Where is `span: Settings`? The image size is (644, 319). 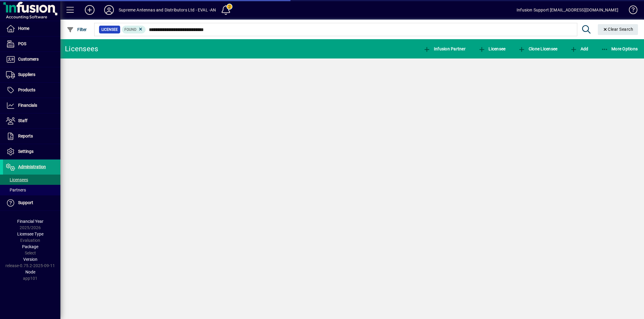 span: Settings is located at coordinates (26, 151).